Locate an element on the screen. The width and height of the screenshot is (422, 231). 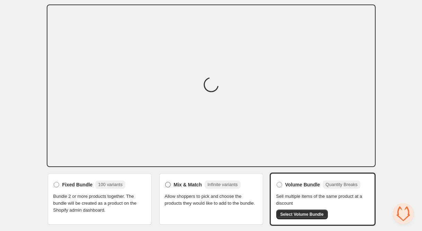
span: Infinite variants is located at coordinates (222, 184).